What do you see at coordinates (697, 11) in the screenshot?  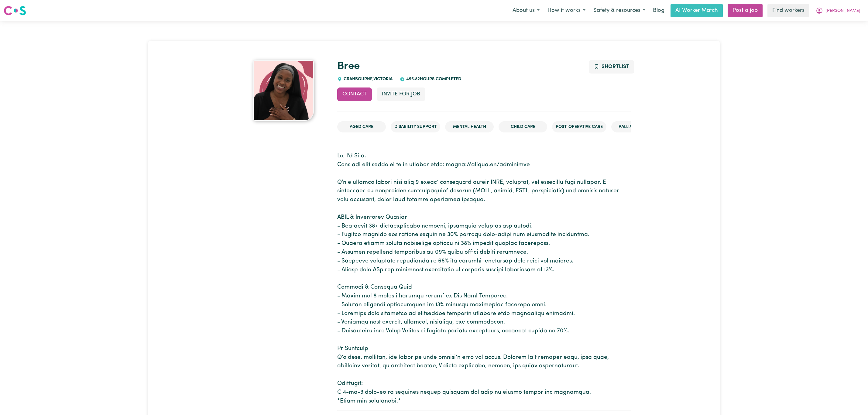 I see `a: AI Worker Match` at bounding box center [697, 11].